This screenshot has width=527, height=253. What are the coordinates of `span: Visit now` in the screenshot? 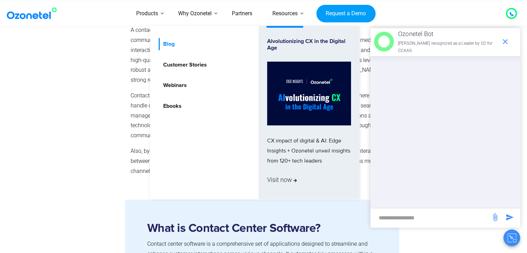 It's located at (282, 180).